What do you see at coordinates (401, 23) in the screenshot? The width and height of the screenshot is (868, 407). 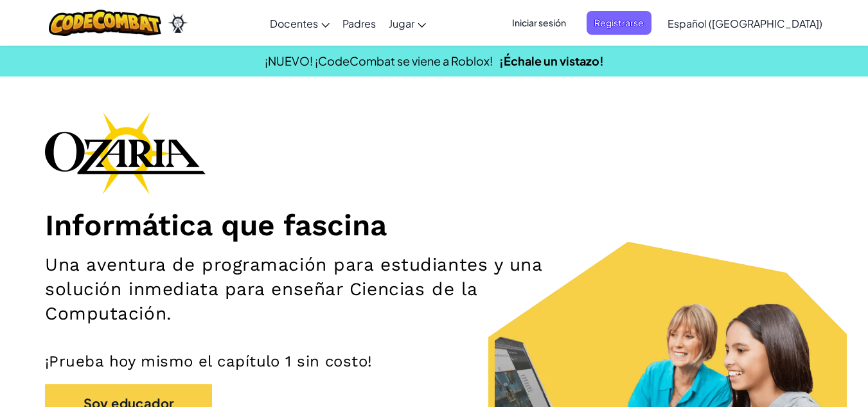 I see `span: Jugar` at bounding box center [401, 23].